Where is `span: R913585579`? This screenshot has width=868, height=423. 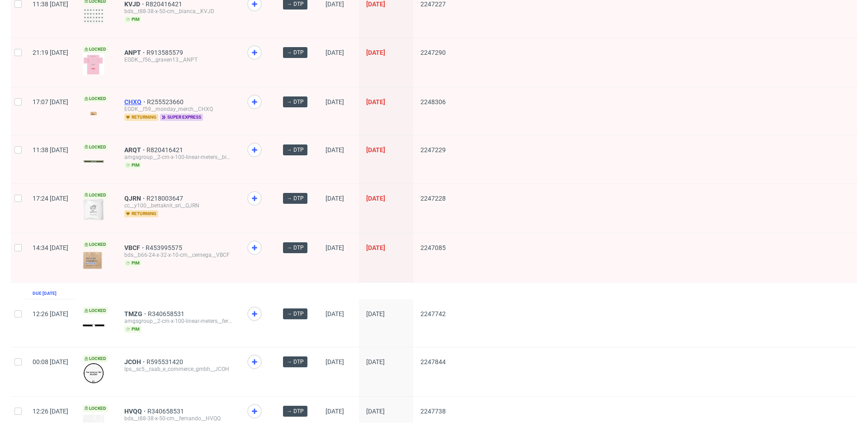
span: R913585579 is located at coordinates (165, 52).